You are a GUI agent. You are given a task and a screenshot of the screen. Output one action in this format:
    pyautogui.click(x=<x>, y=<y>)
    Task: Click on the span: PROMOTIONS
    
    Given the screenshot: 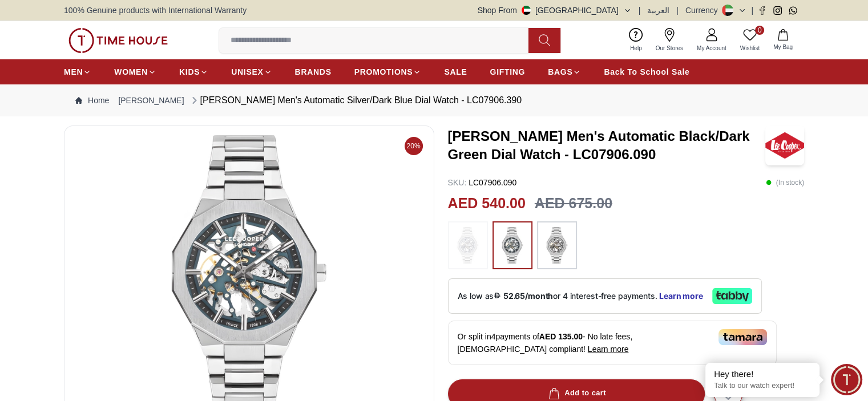 What is the action you would take?
    pyautogui.click(x=384, y=72)
    